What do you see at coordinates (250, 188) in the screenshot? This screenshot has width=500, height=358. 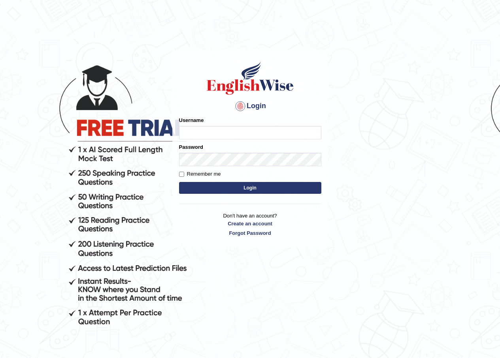 I see `button: Login` at bounding box center [250, 188].